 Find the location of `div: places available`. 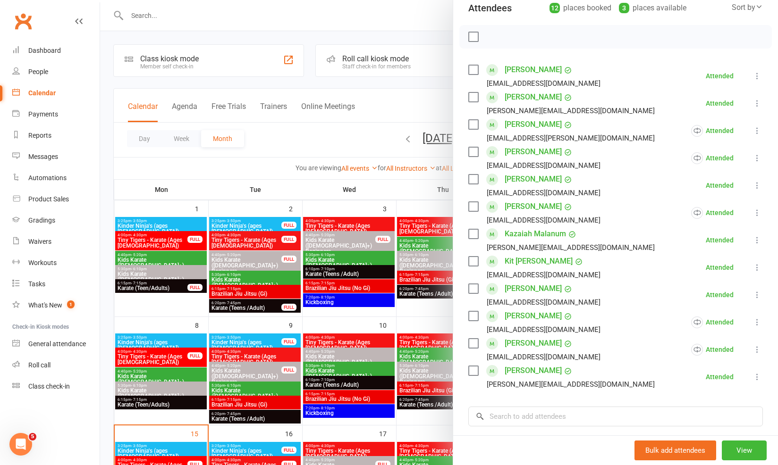

div: places available is located at coordinates (652, 8).